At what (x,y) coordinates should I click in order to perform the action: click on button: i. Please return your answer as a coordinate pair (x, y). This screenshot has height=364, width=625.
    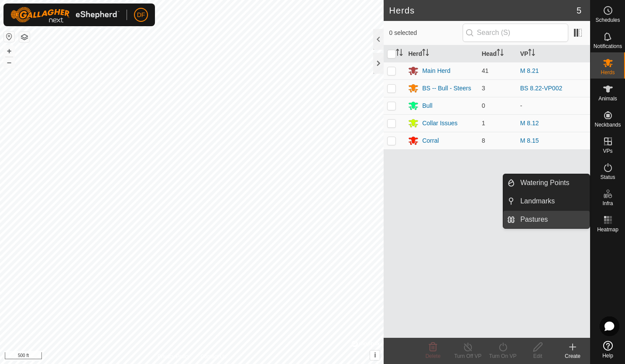
    Looking at the image, I should click on (375, 355).